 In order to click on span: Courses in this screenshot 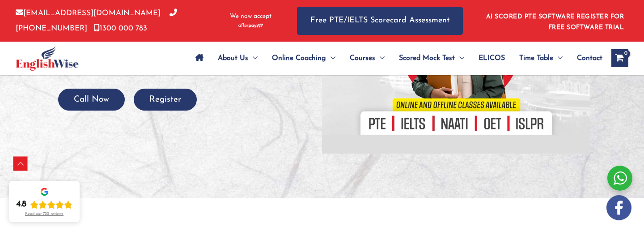, I will do `click(362, 58)`.